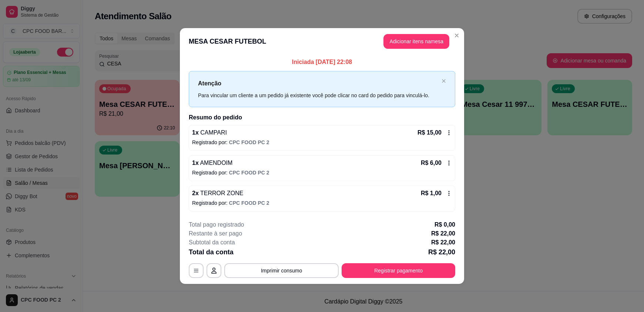 This screenshot has width=644, height=312. I want to click on span: AMENDOIM, so click(216, 163).